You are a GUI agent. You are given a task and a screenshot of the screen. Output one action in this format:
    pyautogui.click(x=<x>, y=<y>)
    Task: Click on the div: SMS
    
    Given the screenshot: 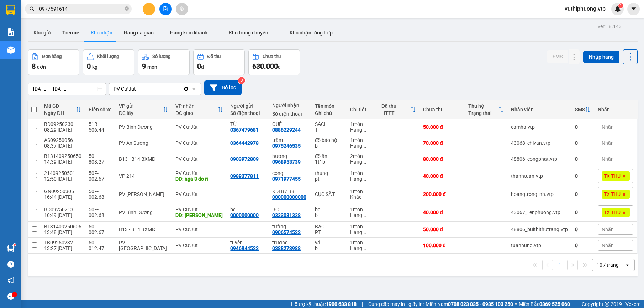 What is the action you would take?
    pyautogui.click(x=580, y=109)
    